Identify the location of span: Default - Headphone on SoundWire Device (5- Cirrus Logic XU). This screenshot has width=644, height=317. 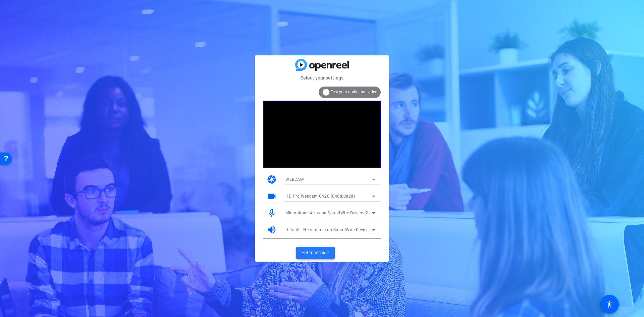
(347, 229).